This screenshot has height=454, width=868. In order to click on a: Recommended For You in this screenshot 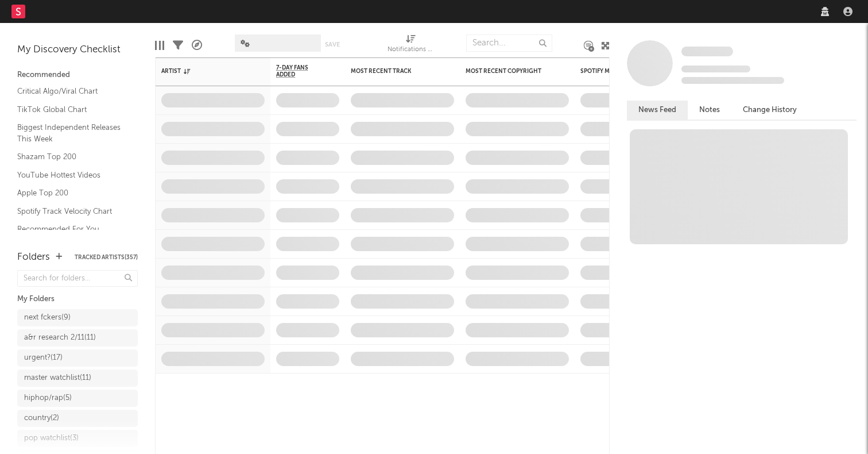, I will do `click(71, 229)`.